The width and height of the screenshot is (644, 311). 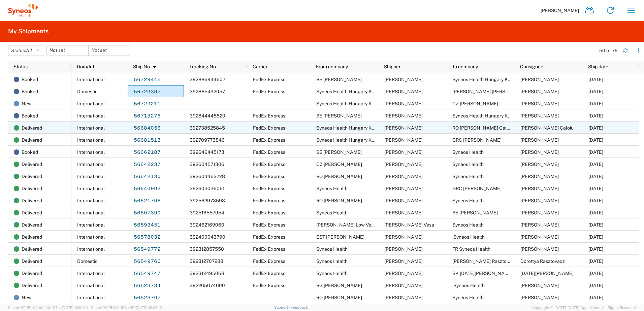 What do you see at coordinates (339, 164) in the screenshot?
I see `span: CZ Natalia Copova` at bounding box center [339, 164].